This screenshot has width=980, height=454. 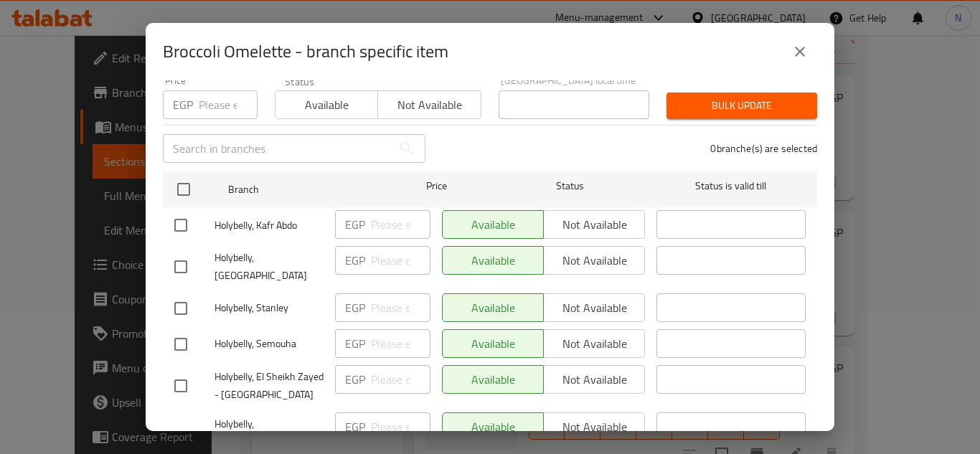 I want to click on h2: Broccoli Omelette - branch specific item, so click(x=305, y=52).